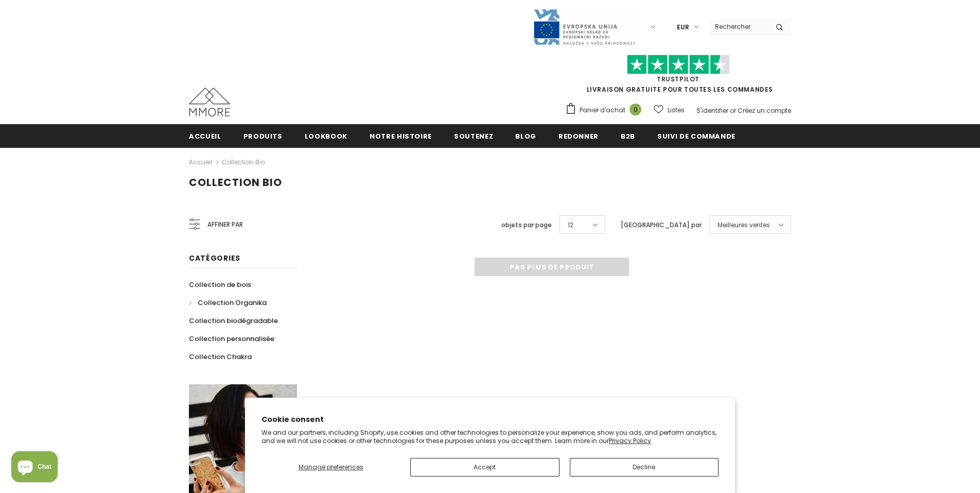 The image size is (980, 493). Describe the element at coordinates (570, 225) in the screenshot. I see `span: 12` at that location.